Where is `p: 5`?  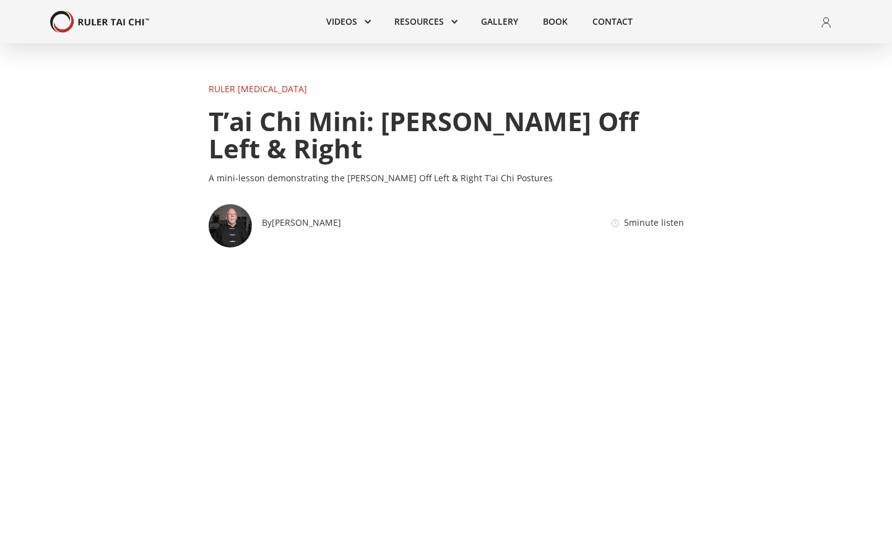
p: 5 is located at coordinates (626, 223).